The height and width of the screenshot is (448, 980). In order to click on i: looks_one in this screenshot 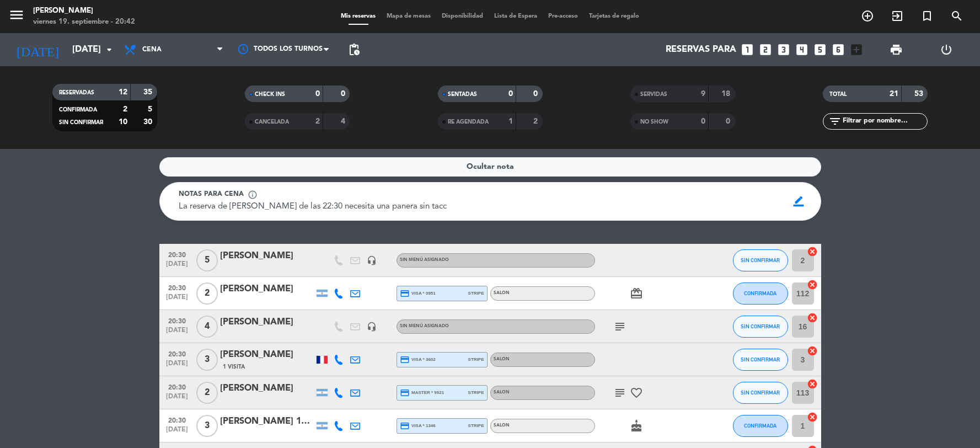, I will do `click(748, 50)`.